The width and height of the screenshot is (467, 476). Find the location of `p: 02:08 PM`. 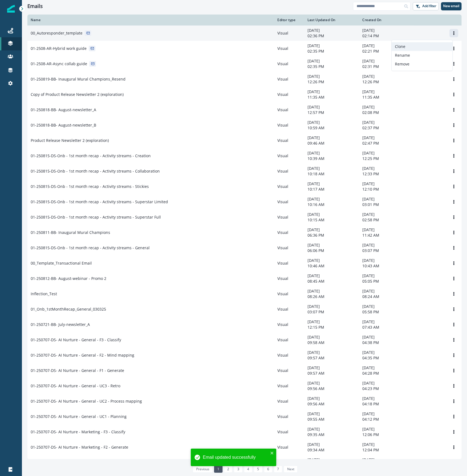

p: 02:08 PM is located at coordinates (386, 112).